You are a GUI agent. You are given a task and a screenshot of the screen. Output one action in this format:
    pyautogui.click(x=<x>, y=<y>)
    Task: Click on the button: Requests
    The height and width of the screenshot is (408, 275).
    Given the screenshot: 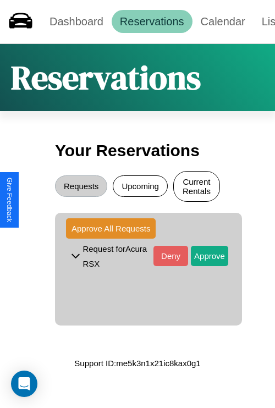 What is the action you would take?
    pyautogui.click(x=81, y=186)
    